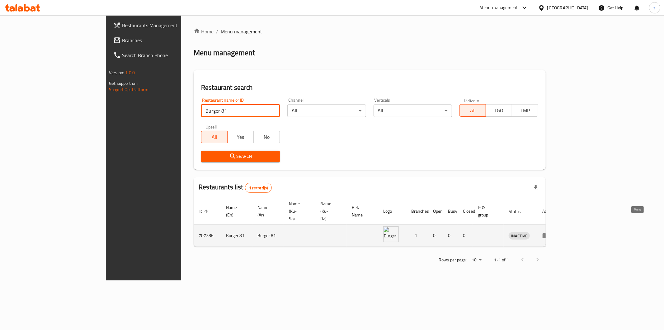  I want to click on span: Restaurants Management, so click(167, 25).